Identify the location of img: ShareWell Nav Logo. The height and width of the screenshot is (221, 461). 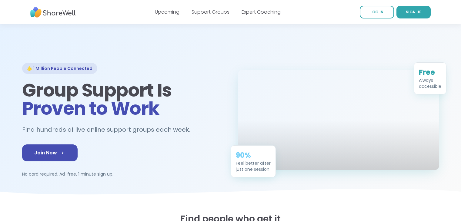
(53, 12).